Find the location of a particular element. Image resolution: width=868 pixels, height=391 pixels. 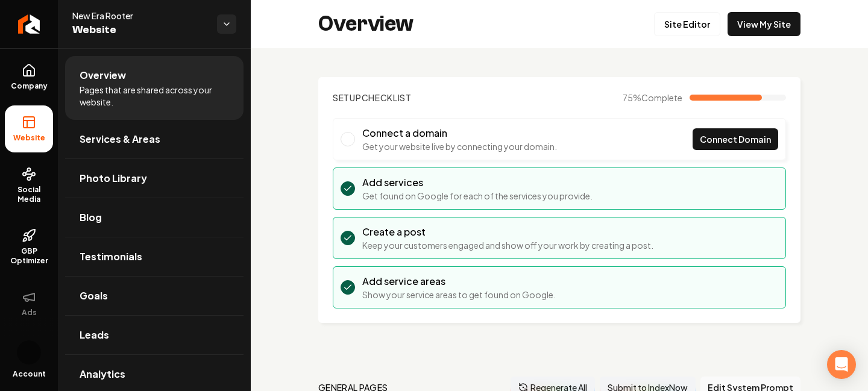

a: Blog is located at coordinates (154, 217).